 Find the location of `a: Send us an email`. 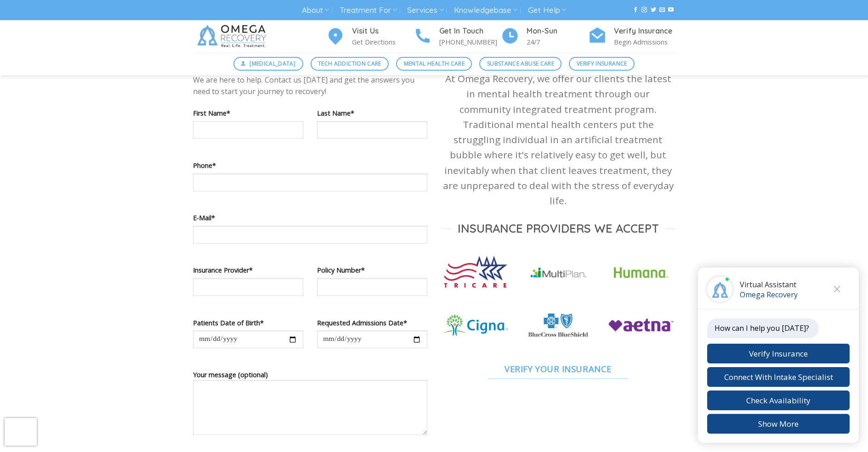

a: Send us an email is located at coordinates (662, 10).